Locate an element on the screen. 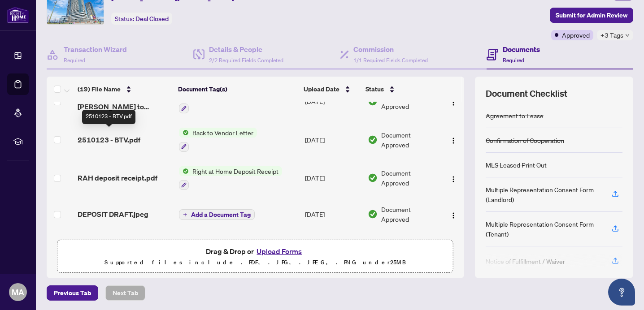 This screenshot has height=310, width=644. button: Previous Tab is located at coordinates (72, 293).